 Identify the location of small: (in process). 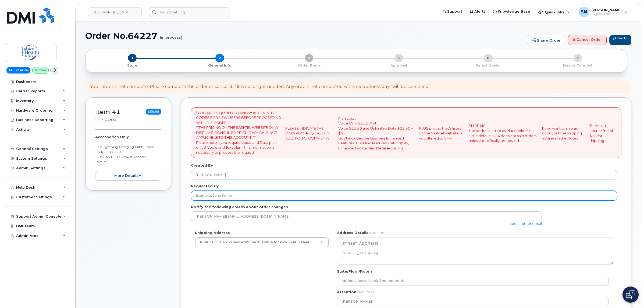
(171, 35).